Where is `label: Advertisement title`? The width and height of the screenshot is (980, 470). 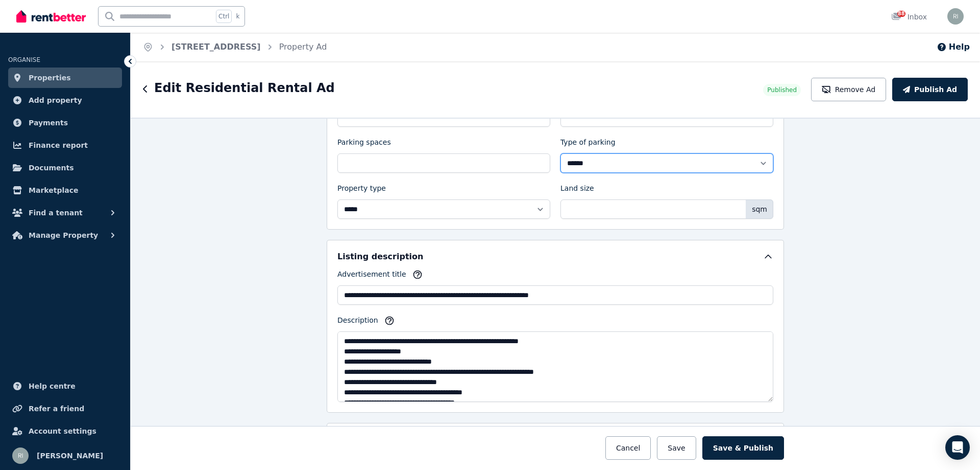 label: Advertisement title is located at coordinates (372, 276).